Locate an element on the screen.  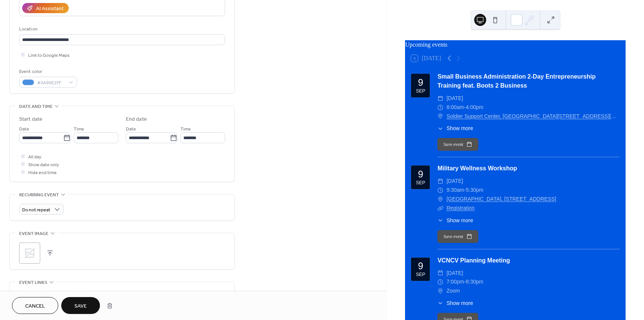
span: Save is located at coordinates (81, 306).